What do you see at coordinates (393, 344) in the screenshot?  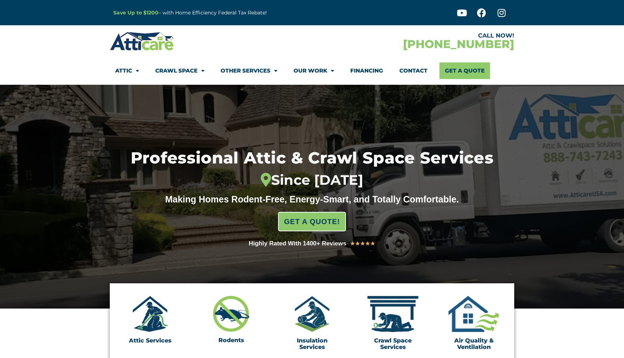 I see `a: Crawl Space Services` at bounding box center [393, 344].